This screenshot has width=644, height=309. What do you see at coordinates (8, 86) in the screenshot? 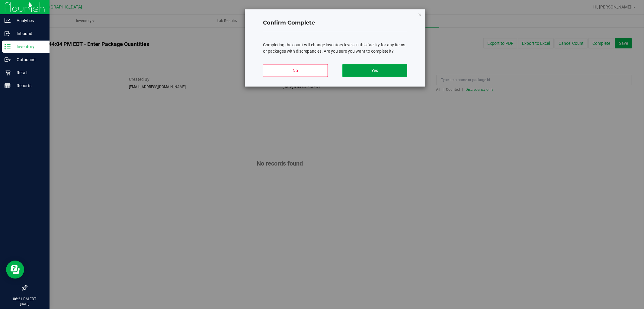
I see `inline-svg: Reports` at bounding box center [8, 86].